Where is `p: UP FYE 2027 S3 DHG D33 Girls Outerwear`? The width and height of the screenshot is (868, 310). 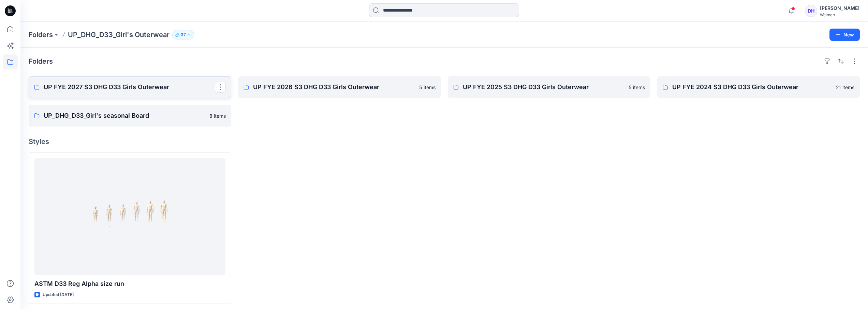 p: UP FYE 2027 S3 DHG D33 Girls Outerwear is located at coordinates (129, 87).